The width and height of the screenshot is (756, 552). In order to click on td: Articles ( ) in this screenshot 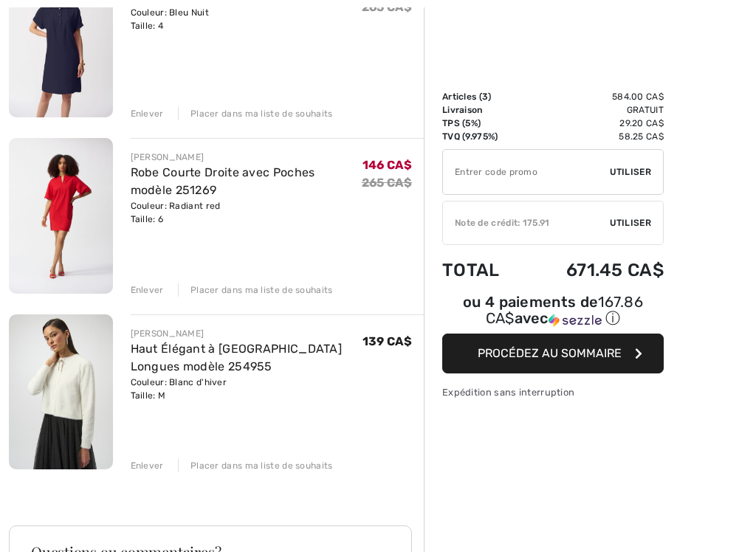, I will do `click(483, 97)`.